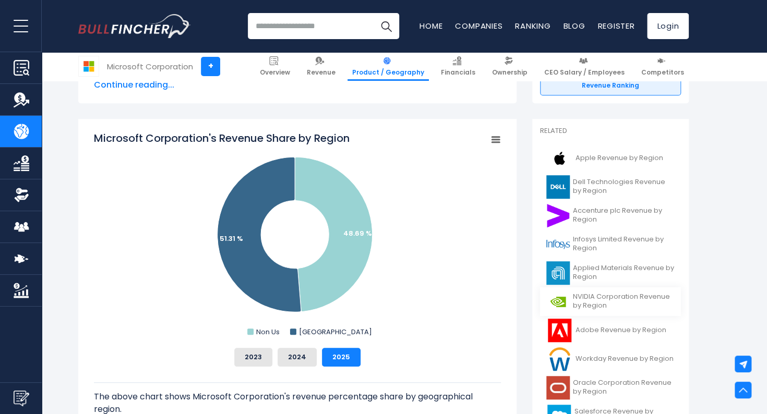 The width and height of the screenshot is (767, 414). What do you see at coordinates (624, 273) in the screenshot?
I see `span: Applied Materials Revenue by Region` at bounding box center [624, 273].